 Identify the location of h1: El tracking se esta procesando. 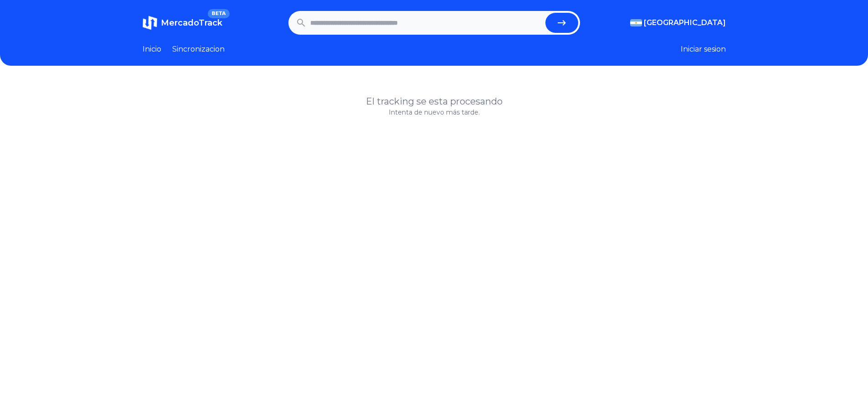
(435, 101).